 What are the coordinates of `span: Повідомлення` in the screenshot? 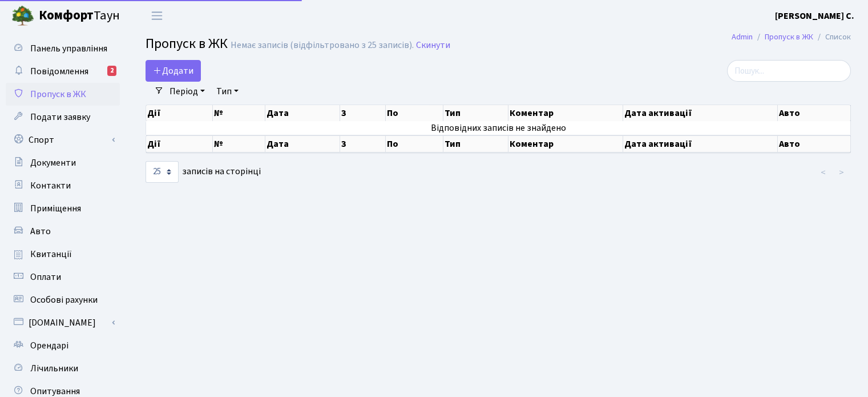 It's located at (59, 72).